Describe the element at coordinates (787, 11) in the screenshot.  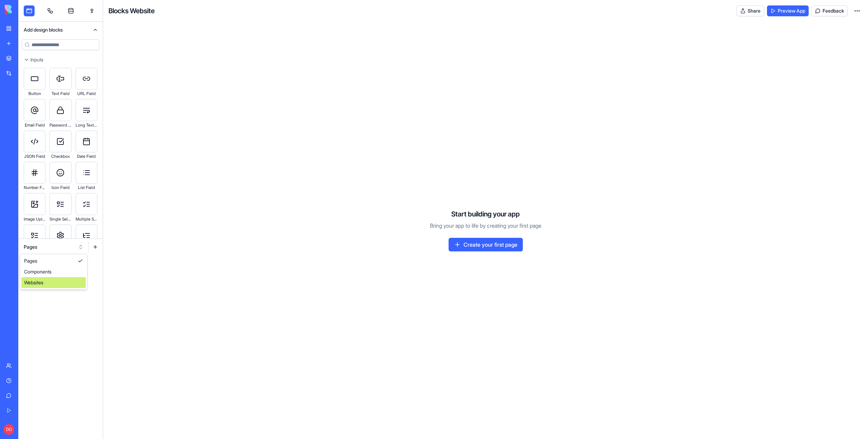
I see `a: Preview App` at that location.